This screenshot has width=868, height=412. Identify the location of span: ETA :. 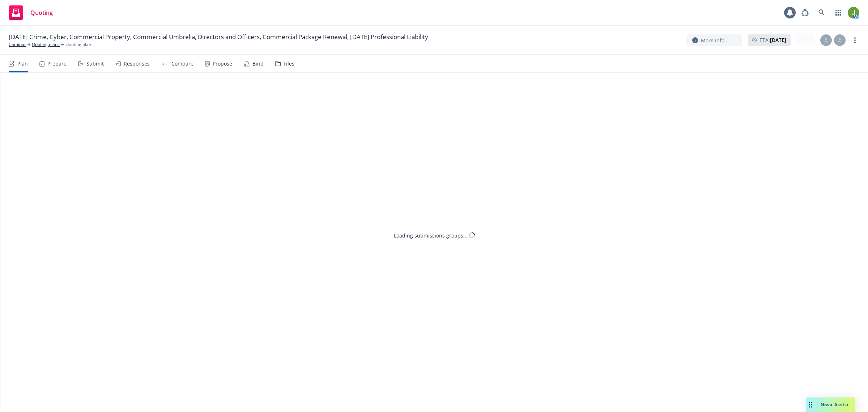
(773, 40).